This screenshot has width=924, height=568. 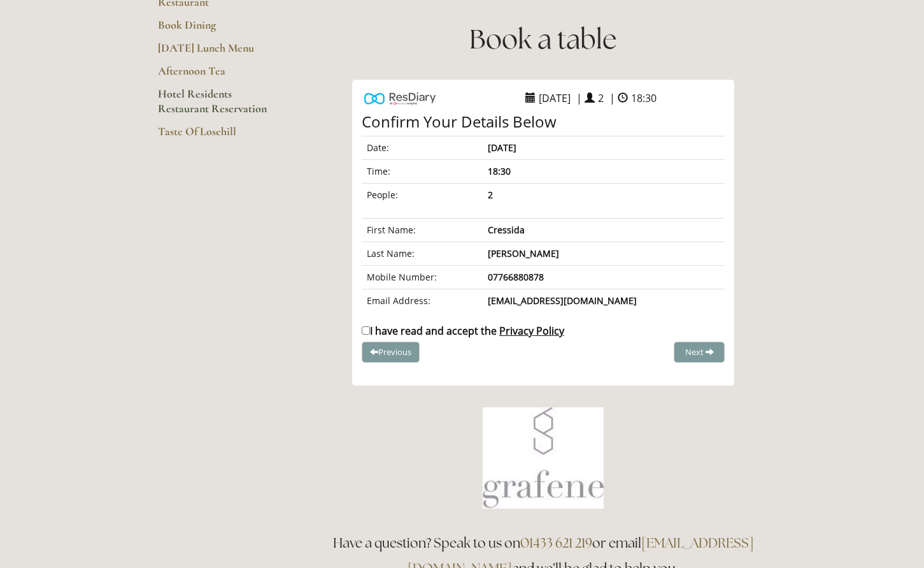 I want to click on span: 18:30, so click(x=644, y=98).